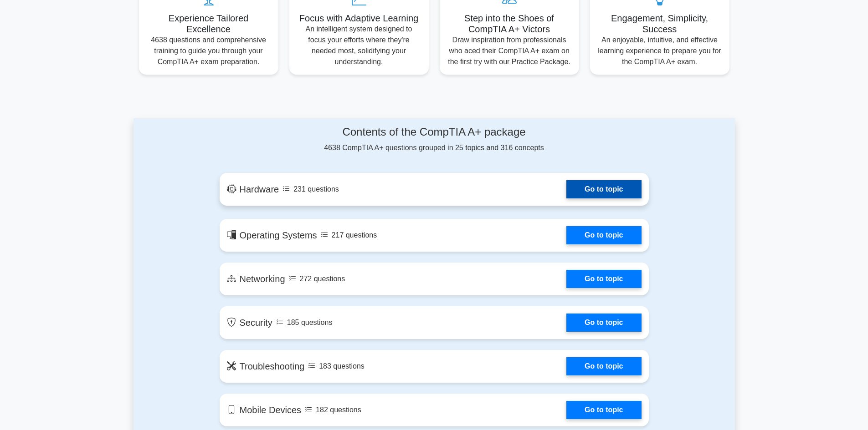  Describe the element at coordinates (510, 51) in the screenshot. I see `p: Draw inspiration from professionals who aced their CompTIA A+ exam on the first try with our Prac...` at that location.